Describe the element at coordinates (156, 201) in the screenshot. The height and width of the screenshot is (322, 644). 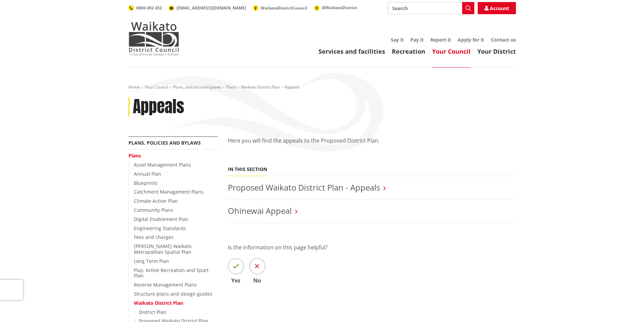
I see `a: Climate Action Plan` at that location.